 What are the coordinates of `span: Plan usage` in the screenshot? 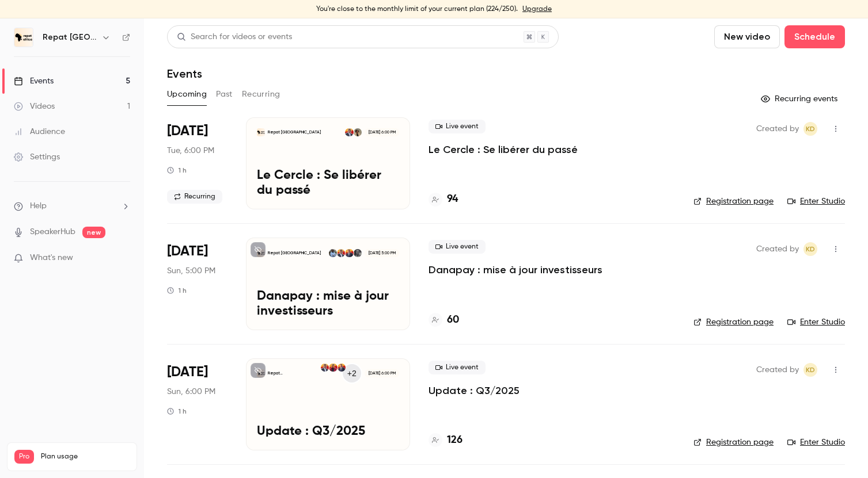 It's located at (86, 457).